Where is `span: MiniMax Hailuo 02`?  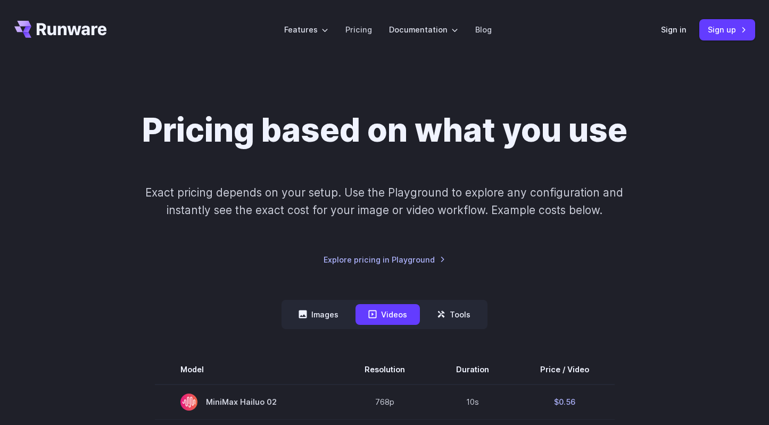 span: MiniMax Hailuo 02 is located at coordinates (247, 402).